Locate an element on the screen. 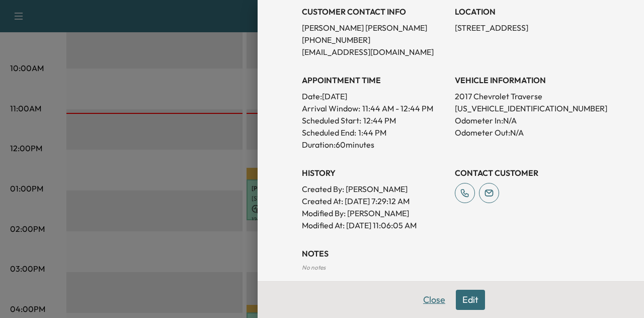  h3: History is located at coordinates (375, 173).